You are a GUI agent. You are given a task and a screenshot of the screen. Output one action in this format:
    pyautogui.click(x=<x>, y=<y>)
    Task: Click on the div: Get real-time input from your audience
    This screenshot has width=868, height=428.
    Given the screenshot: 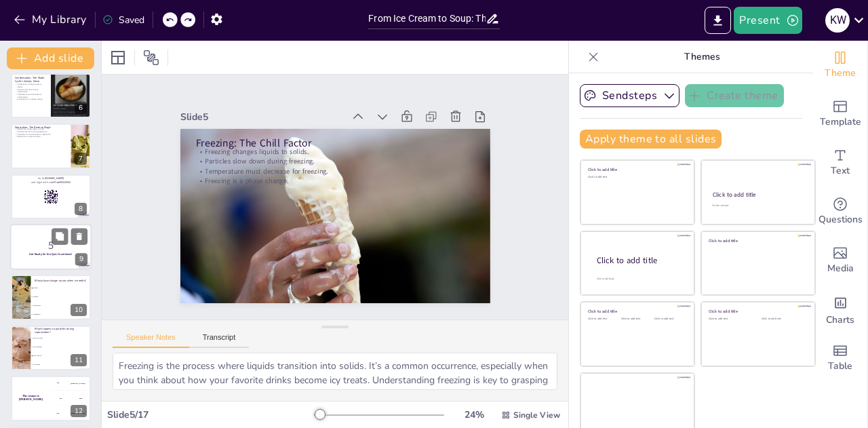 What is the action you would take?
    pyautogui.click(x=840, y=211)
    